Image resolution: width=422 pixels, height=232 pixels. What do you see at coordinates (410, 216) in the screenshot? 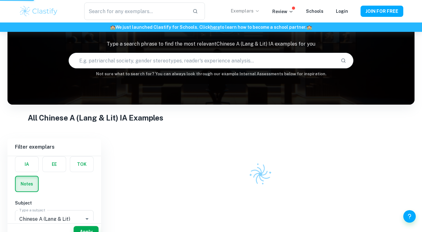
I see `button: Help and Feedback` at bounding box center [410, 216].